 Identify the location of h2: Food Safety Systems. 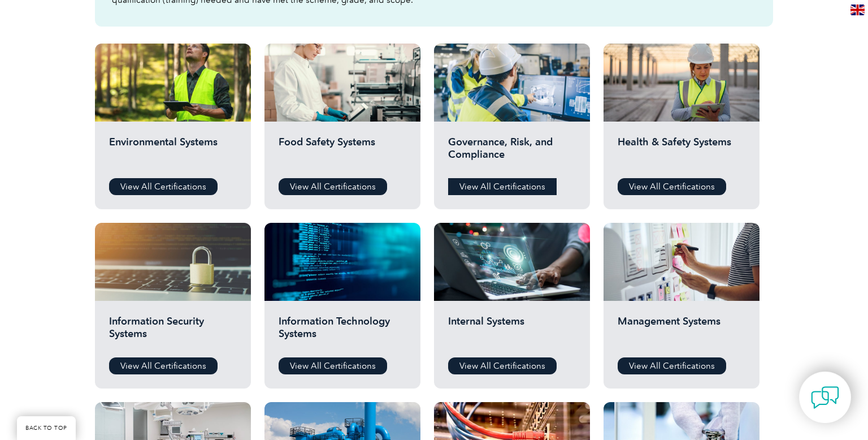
(342, 153).